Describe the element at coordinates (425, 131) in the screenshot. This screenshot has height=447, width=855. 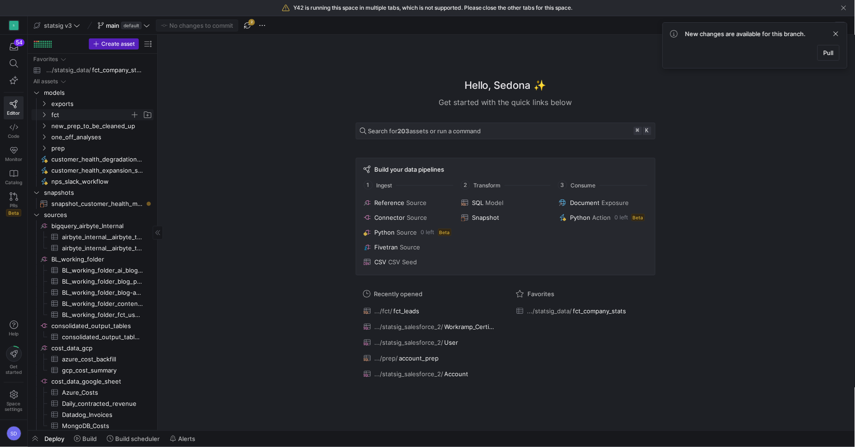
I see `span: Search for assets or run a command` at that location.